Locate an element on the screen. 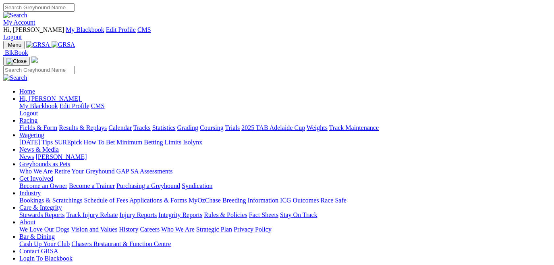 Image resolution: width=554 pixels, height=265 pixels. a: Become an Owner is located at coordinates (43, 185).